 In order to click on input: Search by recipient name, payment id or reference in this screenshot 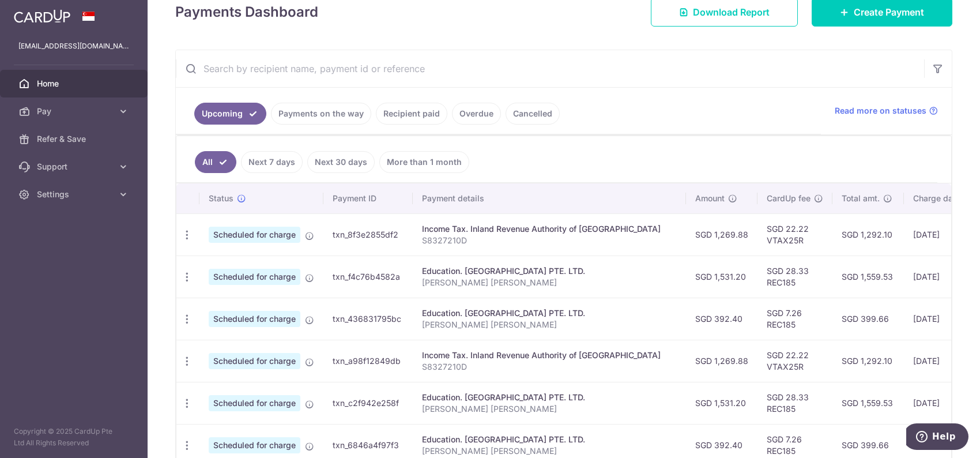, I will do `click(550, 68)`.